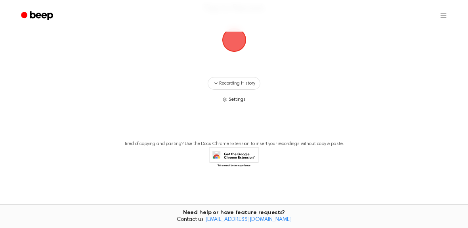 The height and width of the screenshot is (228, 468). I want to click on button: Recording History, so click(234, 84).